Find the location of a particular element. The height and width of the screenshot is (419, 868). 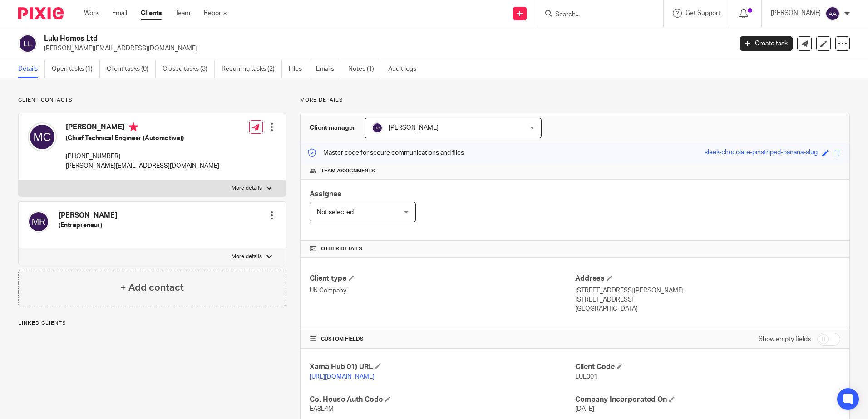

a: Team is located at coordinates (183, 13).